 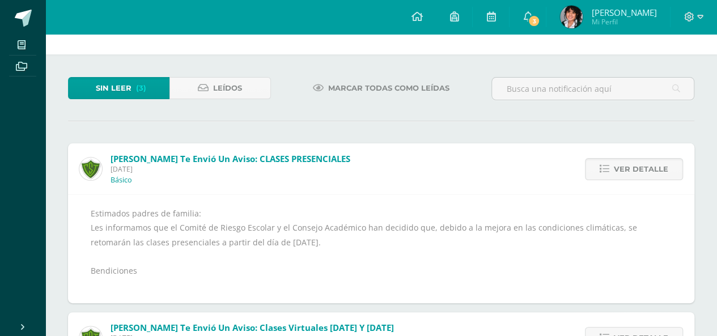 What do you see at coordinates (227, 88) in the screenshot?
I see `span: Leídos` at bounding box center [227, 88].